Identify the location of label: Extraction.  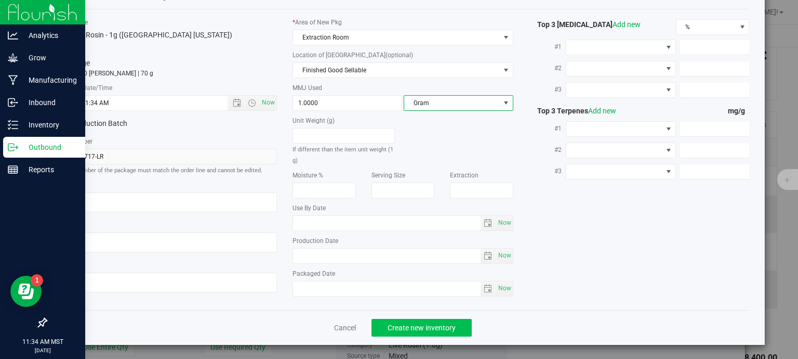
(482, 175).